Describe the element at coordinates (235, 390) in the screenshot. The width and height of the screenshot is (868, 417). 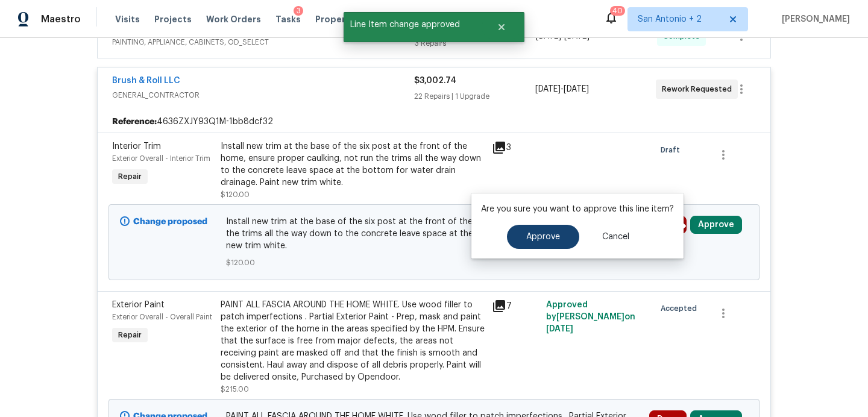
I see `span: $215.00` at that location.